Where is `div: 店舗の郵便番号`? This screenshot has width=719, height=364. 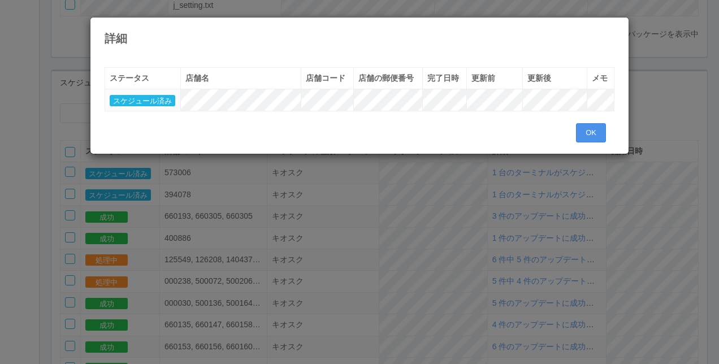 div: 店舗の郵便番号 is located at coordinates (389, 78).